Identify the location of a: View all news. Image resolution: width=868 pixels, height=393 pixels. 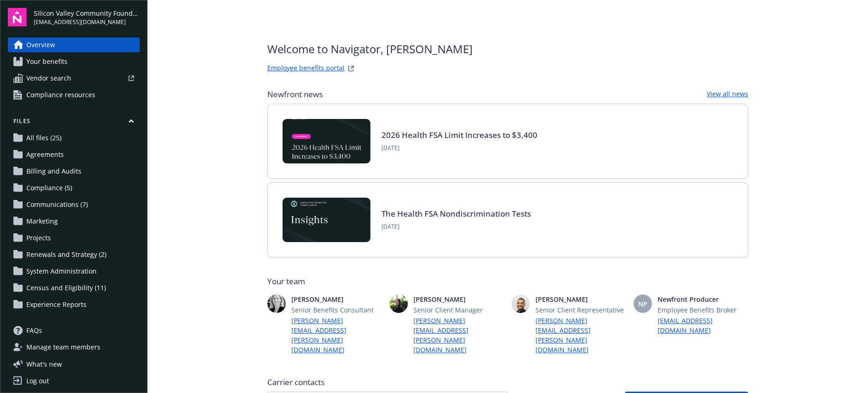
(728, 94).